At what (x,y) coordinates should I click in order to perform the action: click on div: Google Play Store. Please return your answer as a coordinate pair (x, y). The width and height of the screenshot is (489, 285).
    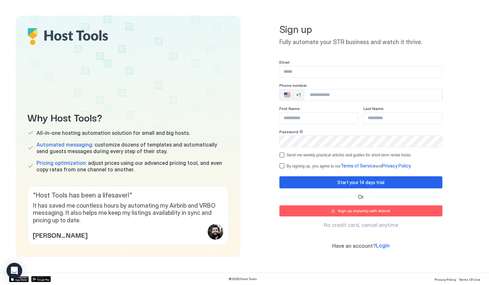
    Looking at the image, I should click on (41, 279).